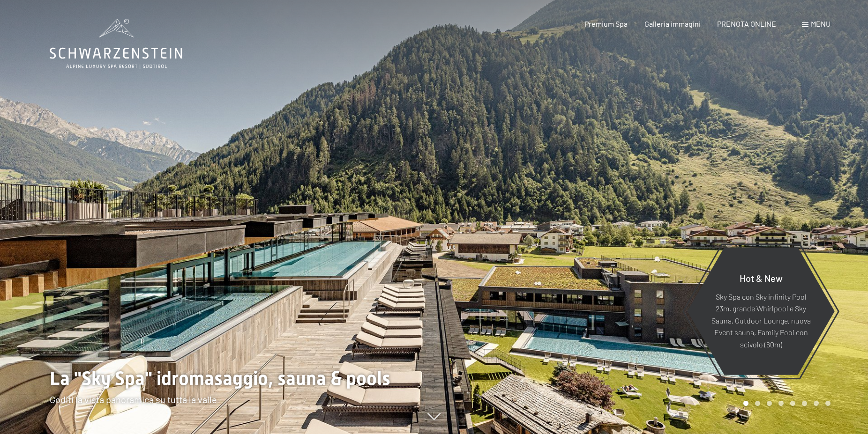 Image resolution: width=868 pixels, height=434 pixels. Describe the element at coordinates (828, 404) in the screenshot. I see `div: Carousel Page 8` at that location.